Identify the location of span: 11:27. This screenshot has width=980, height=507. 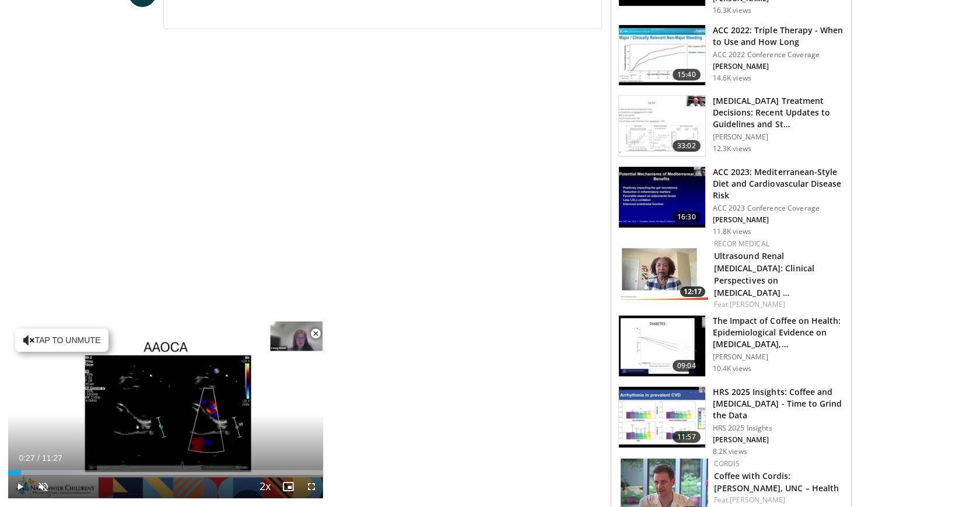
(52, 458).